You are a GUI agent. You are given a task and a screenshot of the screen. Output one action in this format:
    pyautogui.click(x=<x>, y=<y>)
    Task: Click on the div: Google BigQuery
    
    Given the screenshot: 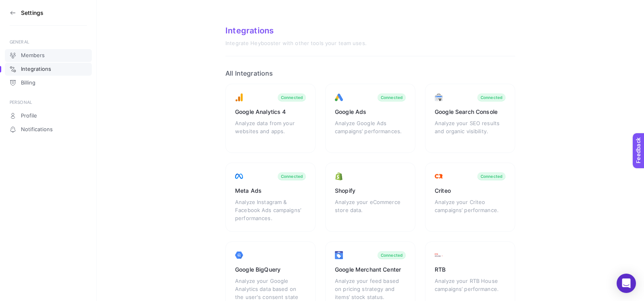 What is the action you would take?
    pyautogui.click(x=270, y=269)
    